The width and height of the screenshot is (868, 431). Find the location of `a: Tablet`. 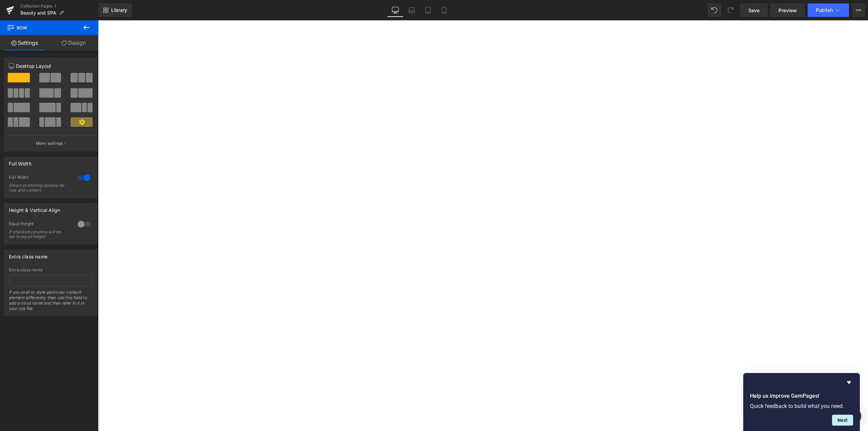

a: Tablet is located at coordinates (428, 11).